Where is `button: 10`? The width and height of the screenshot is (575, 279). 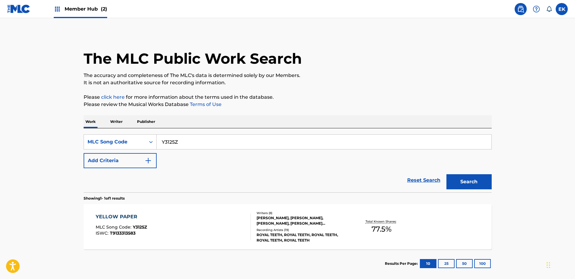
button: 10 is located at coordinates (428, 264).